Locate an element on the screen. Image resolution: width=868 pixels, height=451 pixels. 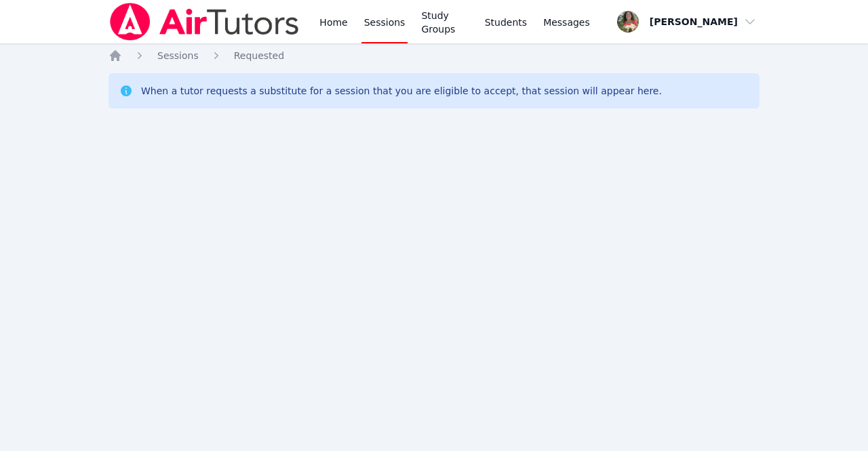
a: Requested is located at coordinates (259, 55).